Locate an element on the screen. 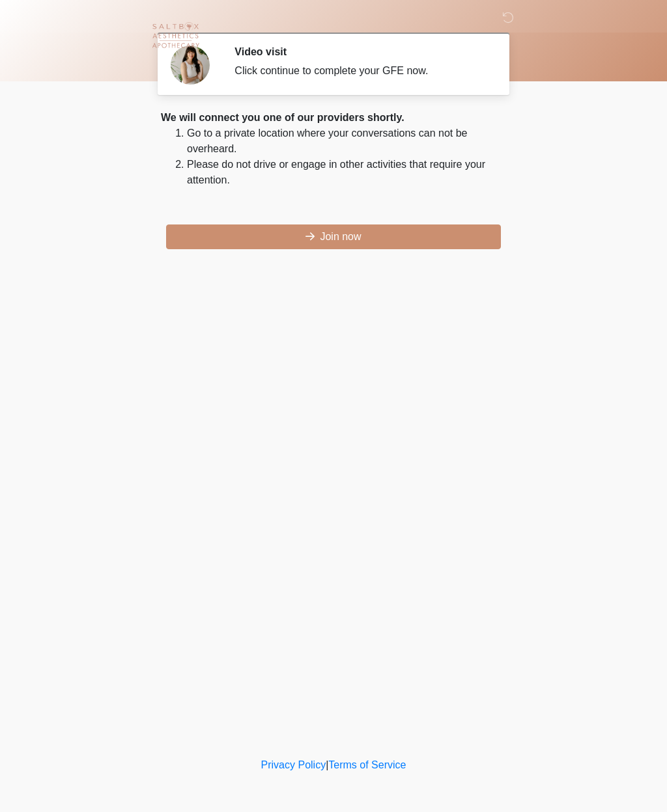 The height and width of the screenshot is (812, 667). button: Join now is located at coordinates (334, 237).